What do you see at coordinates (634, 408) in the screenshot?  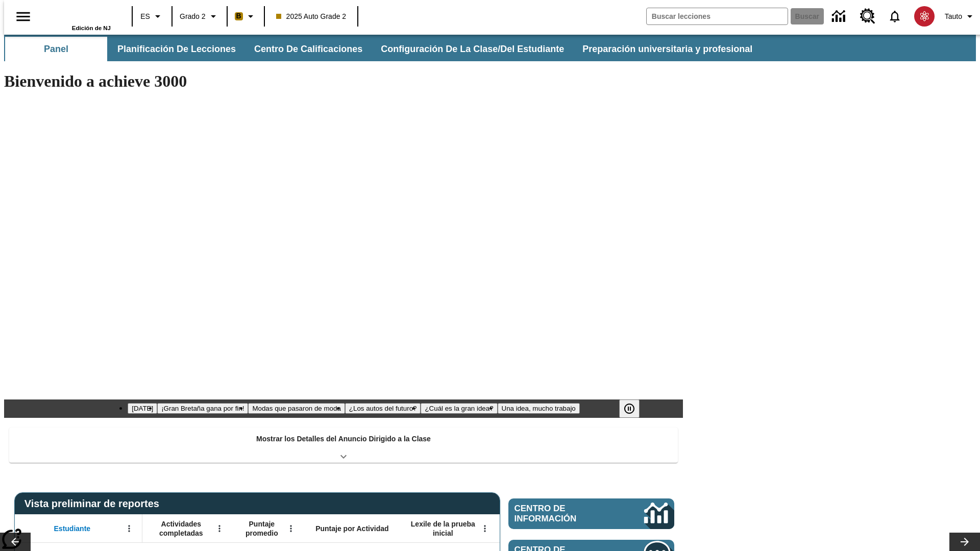 I see `div: Pausar` at bounding box center [634, 408].